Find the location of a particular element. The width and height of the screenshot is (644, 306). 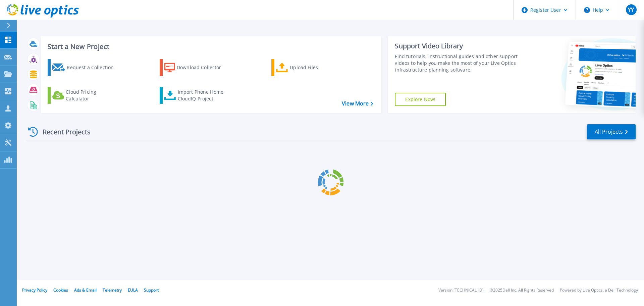

a: Upload Files is located at coordinates (309, 68).